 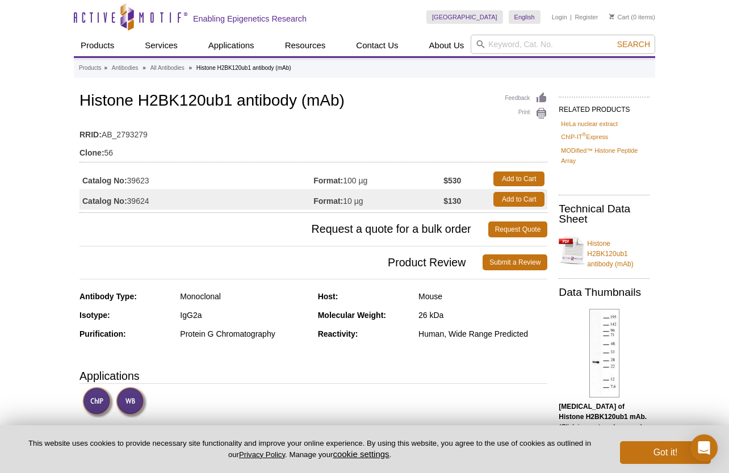 I want to click on td: 39624, so click(x=196, y=199).